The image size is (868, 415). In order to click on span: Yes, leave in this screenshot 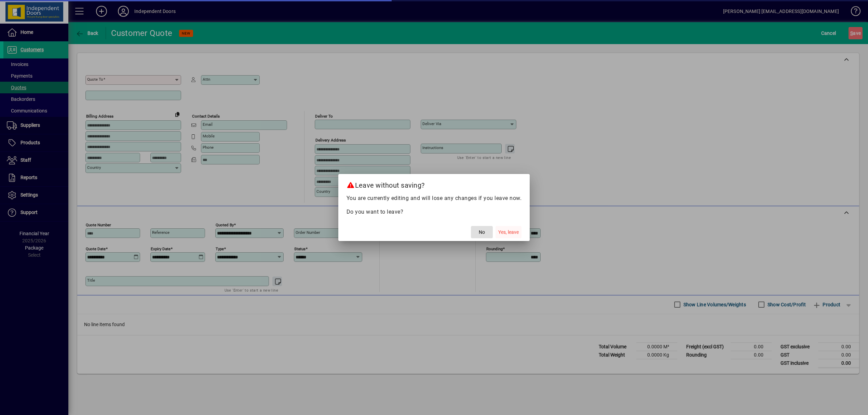, I will do `click(508, 232)`.